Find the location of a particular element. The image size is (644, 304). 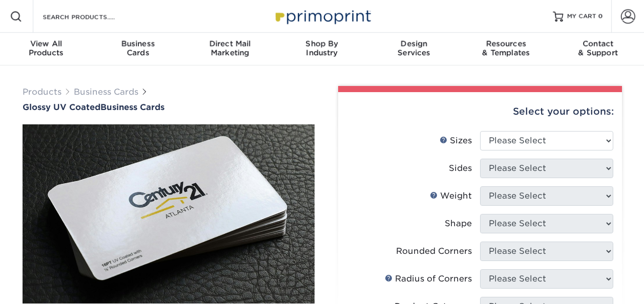

span: Resources is located at coordinates (506, 44).